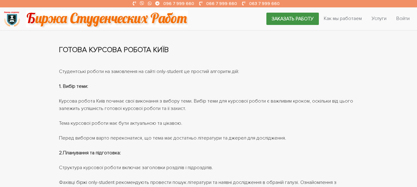 This screenshot has height=187, width=417. What do you see at coordinates (379, 19) in the screenshot?
I see `a: Услуги` at bounding box center [379, 19].